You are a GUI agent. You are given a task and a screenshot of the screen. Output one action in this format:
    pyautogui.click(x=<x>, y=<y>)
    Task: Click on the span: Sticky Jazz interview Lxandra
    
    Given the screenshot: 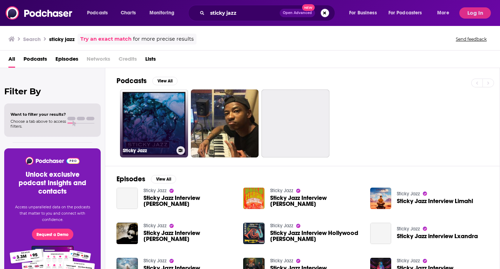 What is the action you would take?
    pyautogui.click(x=438, y=236)
    